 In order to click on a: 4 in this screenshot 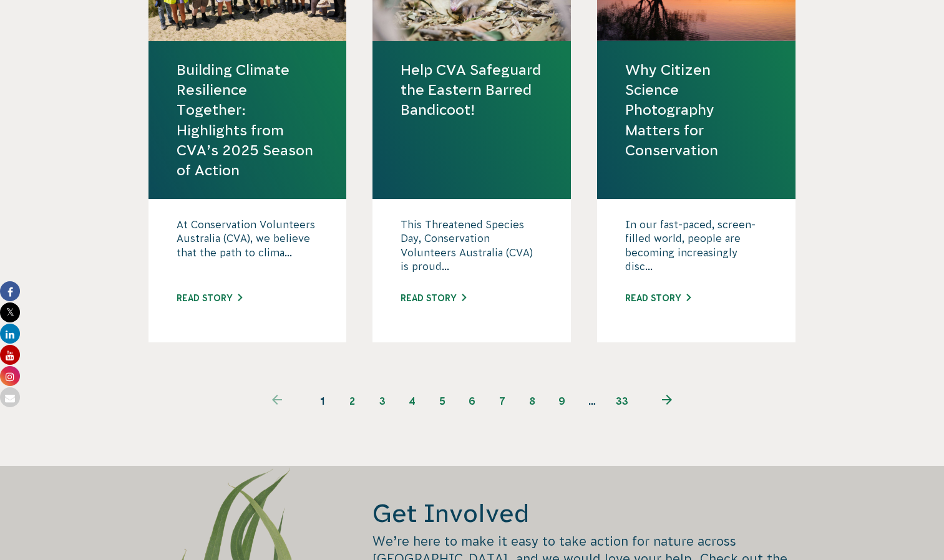, I will do `click(412, 401)`.